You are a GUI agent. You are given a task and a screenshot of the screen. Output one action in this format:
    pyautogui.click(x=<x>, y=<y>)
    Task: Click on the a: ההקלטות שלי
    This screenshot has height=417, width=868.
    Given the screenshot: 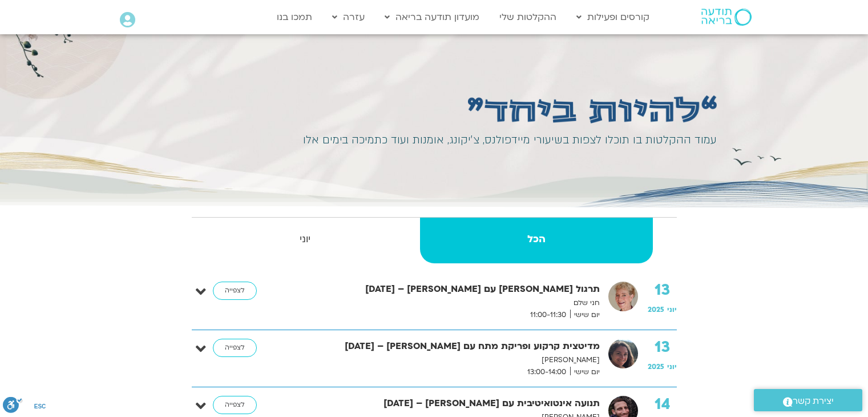 What is the action you would take?
    pyautogui.click(x=528, y=17)
    